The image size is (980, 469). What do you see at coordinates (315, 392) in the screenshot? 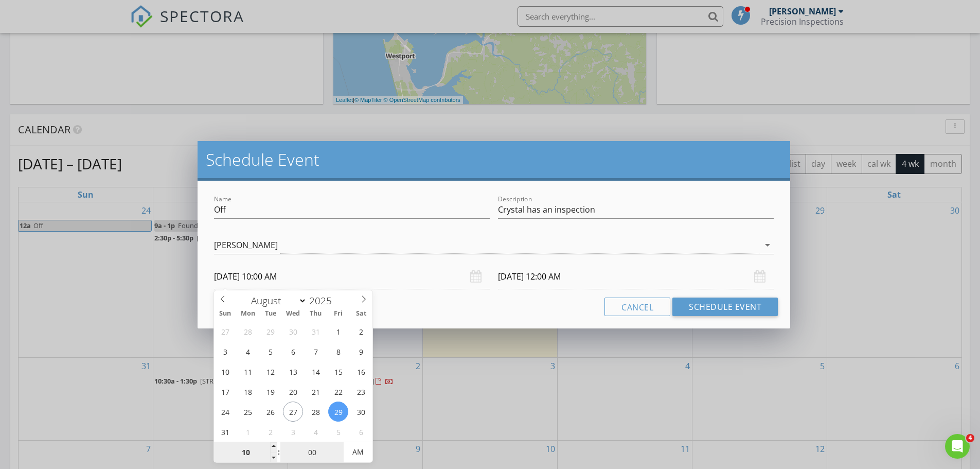
I see `span: August 21, 2025` at bounding box center [315, 392].